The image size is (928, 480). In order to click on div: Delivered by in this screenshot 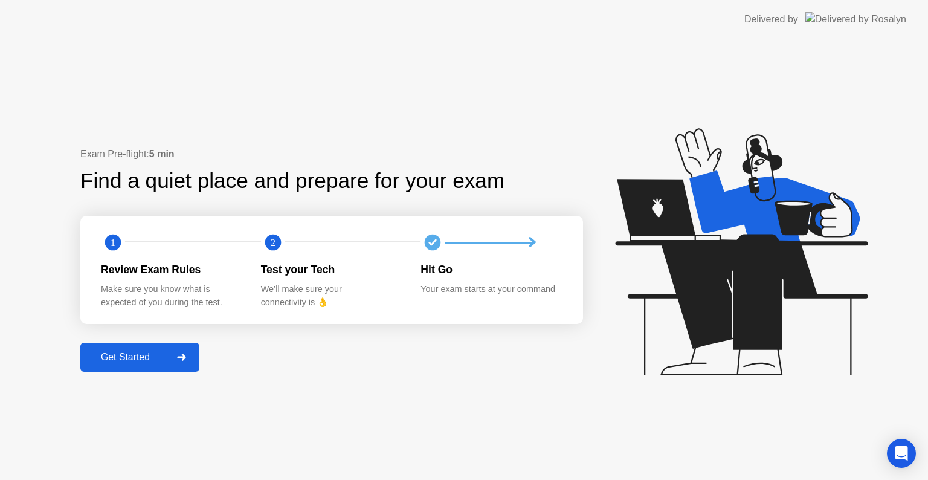, I will do `click(771, 19)`.